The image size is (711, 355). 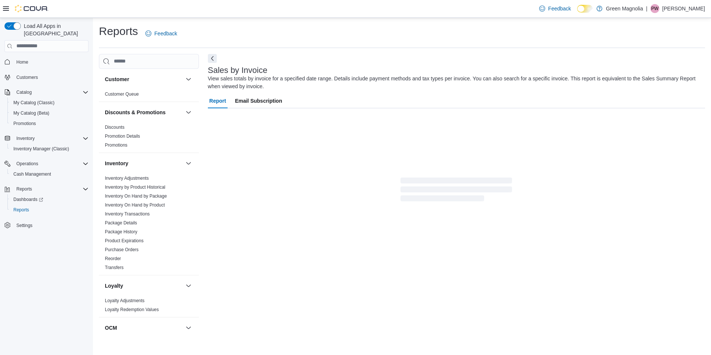 What do you see at coordinates (27, 77) in the screenshot?
I see `a: Customers` at bounding box center [27, 77].